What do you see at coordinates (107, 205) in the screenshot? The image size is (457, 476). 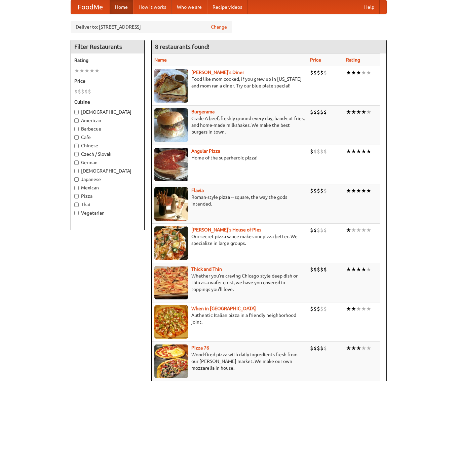 I see `label: Thai` at bounding box center [107, 205].